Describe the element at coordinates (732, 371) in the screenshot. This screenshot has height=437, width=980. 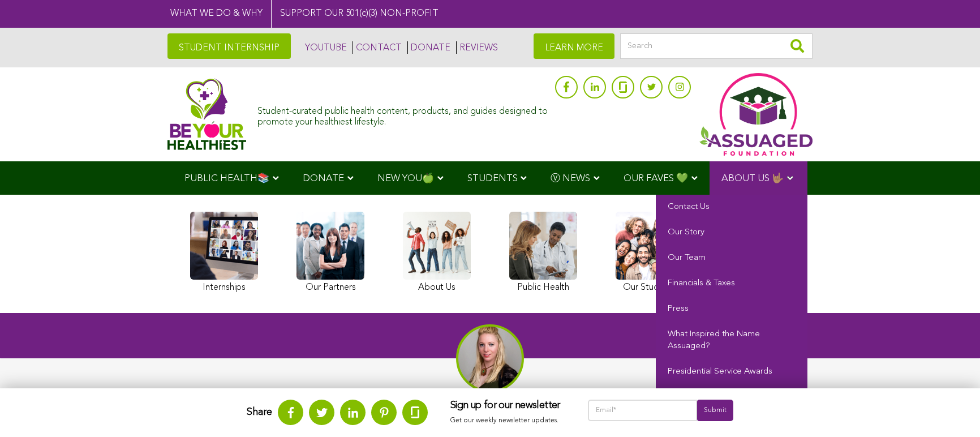
I see `a: Presidential Service Awards` at that location.